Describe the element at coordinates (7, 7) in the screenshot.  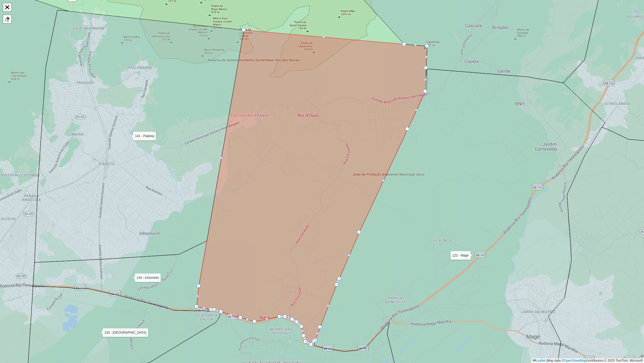
I see `a: Abrir mapa em tela cheia` at that location.